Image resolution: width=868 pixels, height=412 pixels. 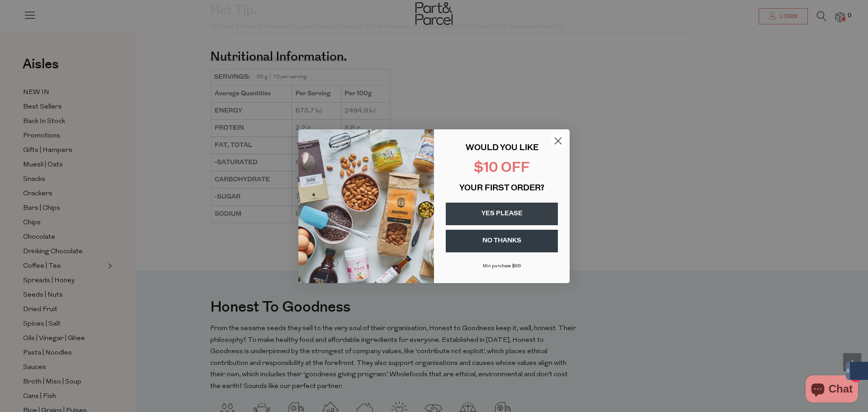 What do you see at coordinates (502, 189) in the screenshot?
I see `span: YOUR FIRST ORDER?` at bounding box center [502, 189].